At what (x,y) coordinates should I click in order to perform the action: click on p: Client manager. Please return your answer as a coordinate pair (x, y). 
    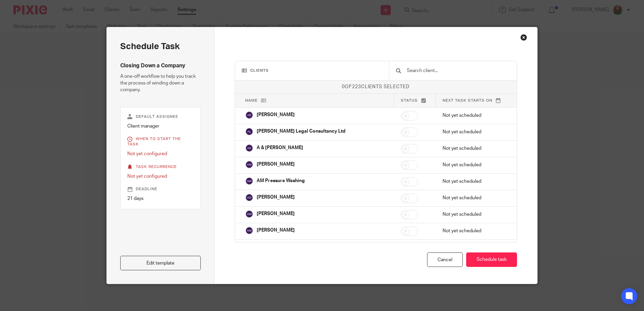
    Looking at the image, I should click on (160, 126).